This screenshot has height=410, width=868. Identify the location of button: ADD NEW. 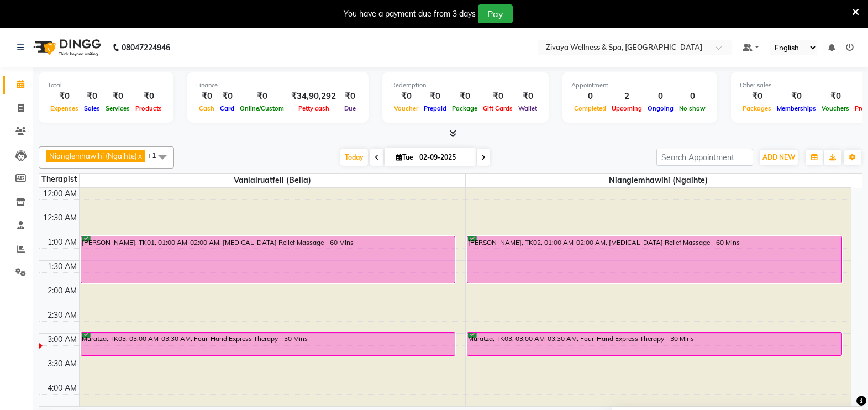
(779, 158).